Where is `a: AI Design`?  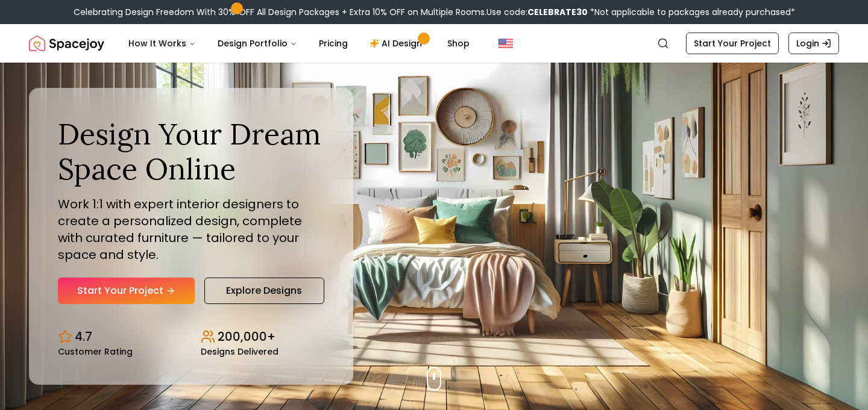
a: AI Design is located at coordinates (397, 43).